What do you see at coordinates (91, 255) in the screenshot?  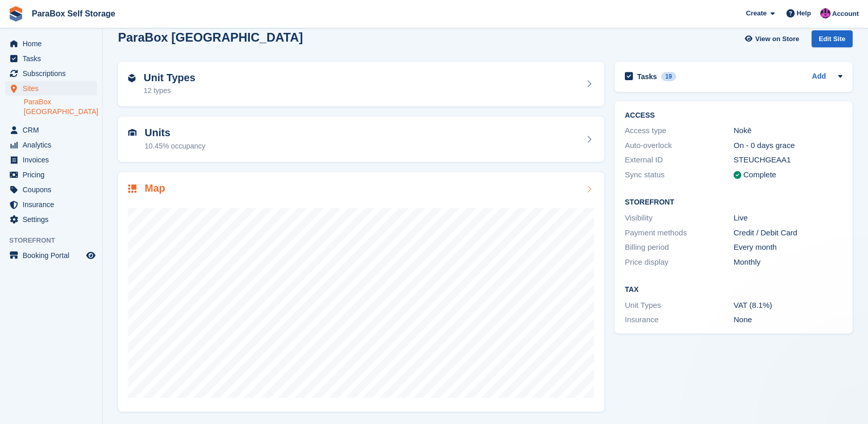 I see `a: Preview store` at bounding box center [91, 255].